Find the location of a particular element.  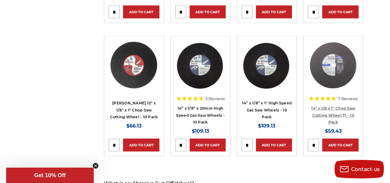

img: 14” Gas-Powered Saw Cut-Off Wheel is located at coordinates (200, 65).